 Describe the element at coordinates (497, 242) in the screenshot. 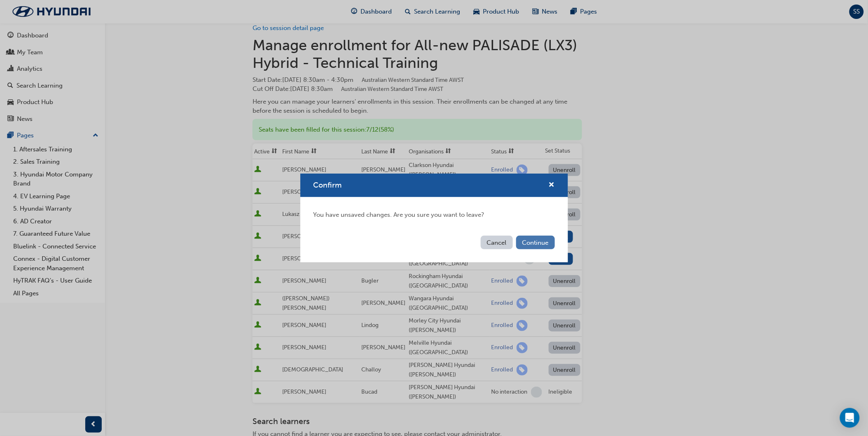

I see `button: Cancel` at that location.